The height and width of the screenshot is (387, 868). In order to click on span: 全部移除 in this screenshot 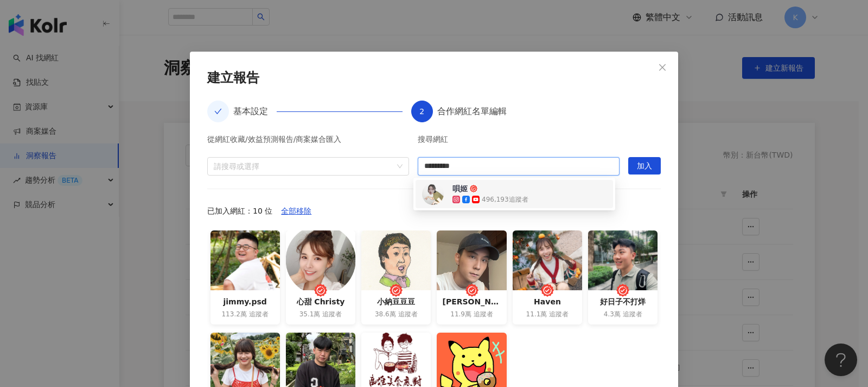, I will do `click(297, 211)`.